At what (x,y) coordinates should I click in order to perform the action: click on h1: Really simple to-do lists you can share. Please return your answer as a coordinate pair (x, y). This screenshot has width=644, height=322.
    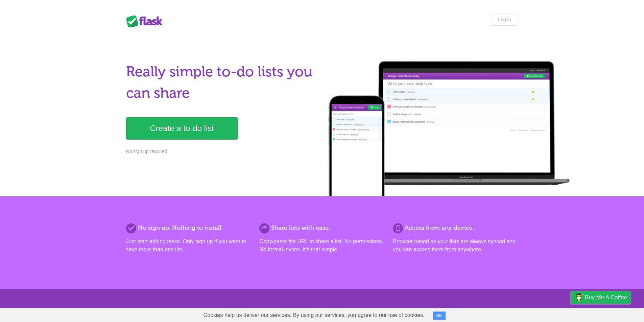
    Looking at the image, I should click on (222, 83).